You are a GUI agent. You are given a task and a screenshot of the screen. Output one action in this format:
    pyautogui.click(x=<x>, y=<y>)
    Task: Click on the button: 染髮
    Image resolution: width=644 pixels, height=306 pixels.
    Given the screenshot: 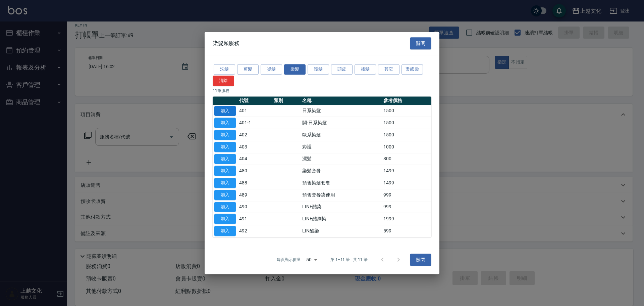 What is the action you would take?
    pyautogui.click(x=295, y=69)
    